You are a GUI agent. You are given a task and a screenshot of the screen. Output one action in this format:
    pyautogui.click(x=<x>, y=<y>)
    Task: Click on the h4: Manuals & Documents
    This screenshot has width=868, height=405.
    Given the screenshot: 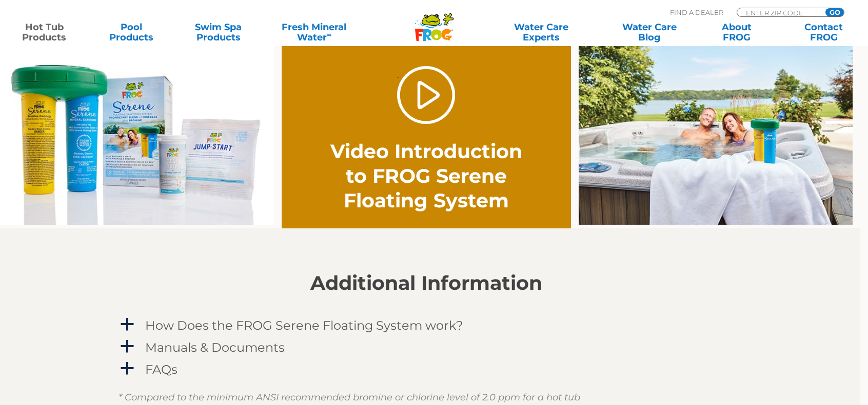 What is the action you would take?
    pyautogui.click(x=215, y=347)
    